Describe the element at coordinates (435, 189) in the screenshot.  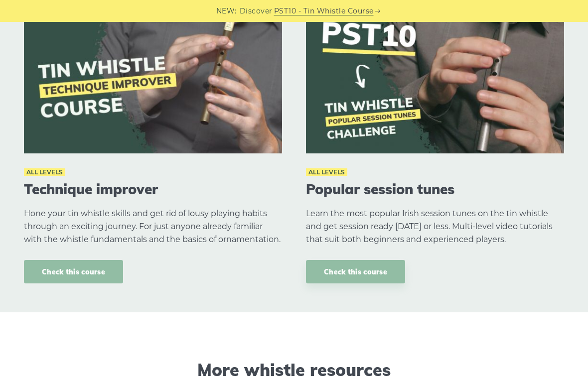
I see `h3: Popular session tunes` at that location.